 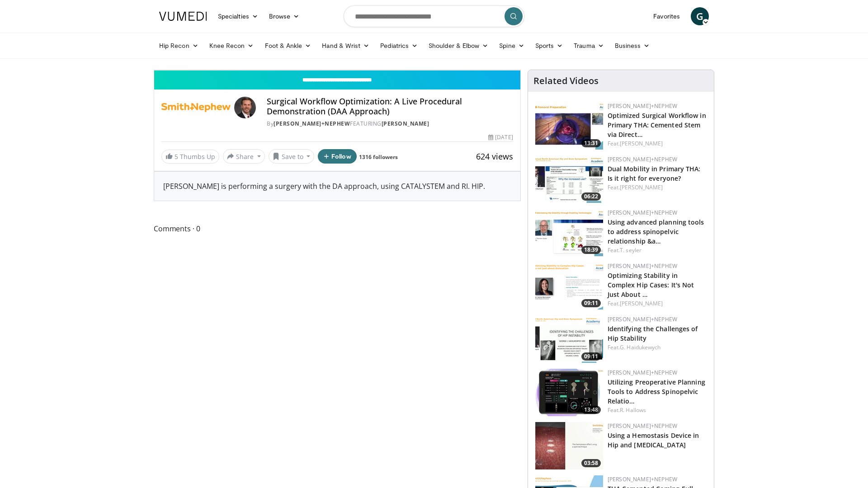 I want to click on img: 0fcfa1b5-074a-41e4-bf3d-4df9b2562a6c.150x105_q85_crop-smart_upscale.jpg, so click(x=569, y=126).